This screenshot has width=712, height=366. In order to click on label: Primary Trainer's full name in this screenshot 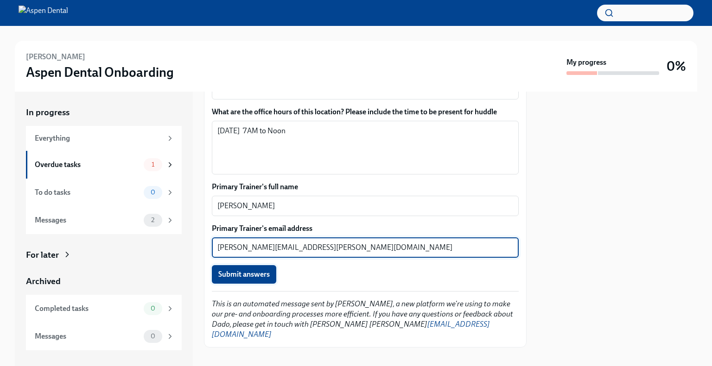, I will do `click(365, 187)`.